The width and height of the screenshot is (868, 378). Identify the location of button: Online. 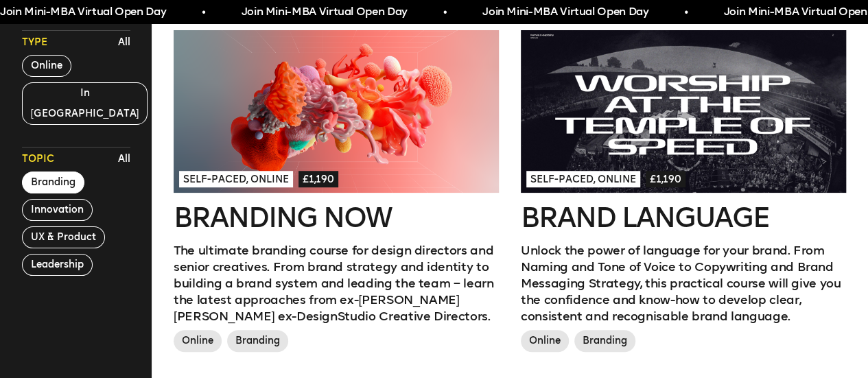
(47, 66).